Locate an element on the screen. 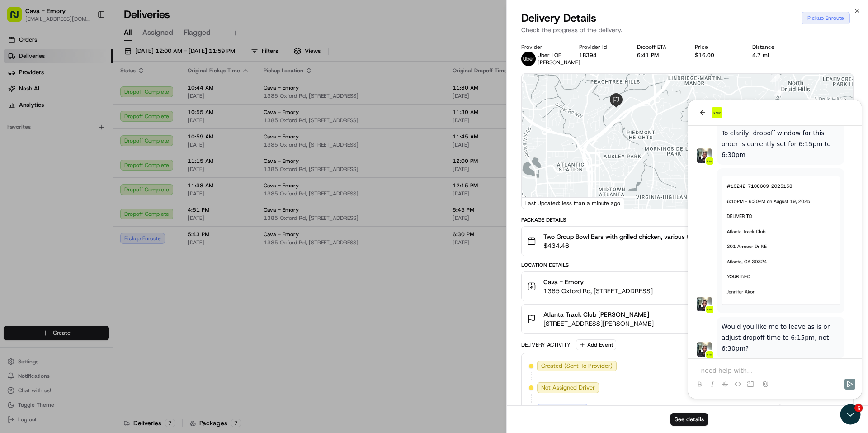 The image size is (868, 433). button: Add Event is located at coordinates (596, 345).